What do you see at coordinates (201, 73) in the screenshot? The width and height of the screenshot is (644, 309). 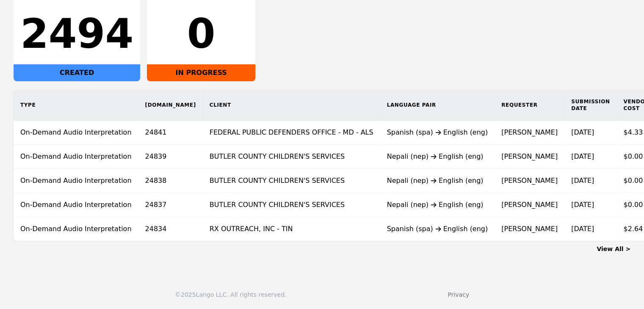 I see `div: IN PROGRESS` at bounding box center [201, 73].